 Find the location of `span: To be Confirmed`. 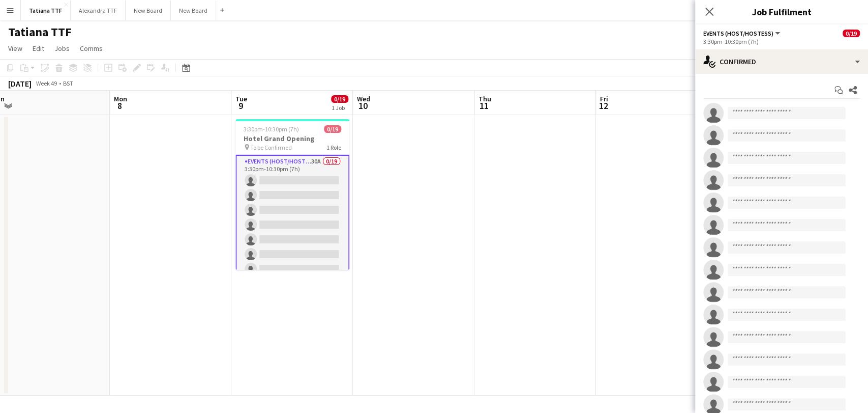

span: To be Confirmed is located at coordinates (271, 147).